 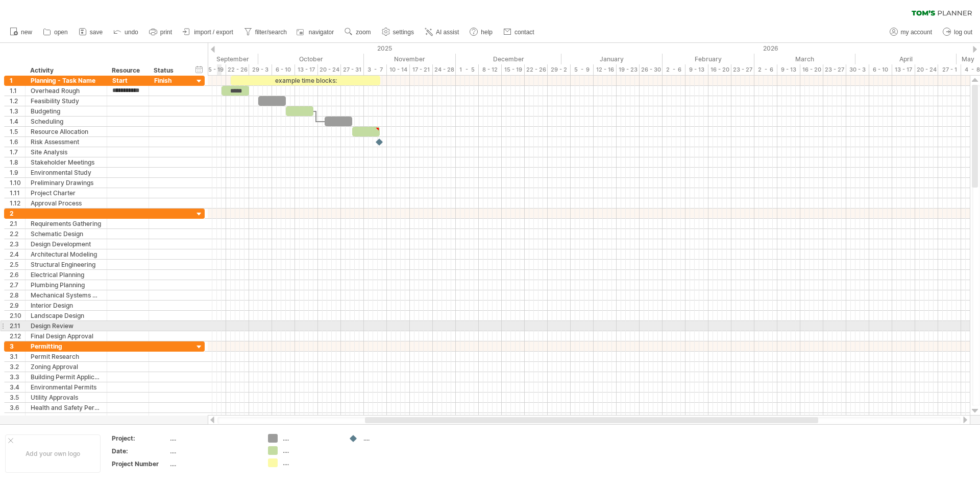 What do you see at coordinates (127, 70) in the screenshot?
I see `div: Resource` at bounding box center [127, 70].